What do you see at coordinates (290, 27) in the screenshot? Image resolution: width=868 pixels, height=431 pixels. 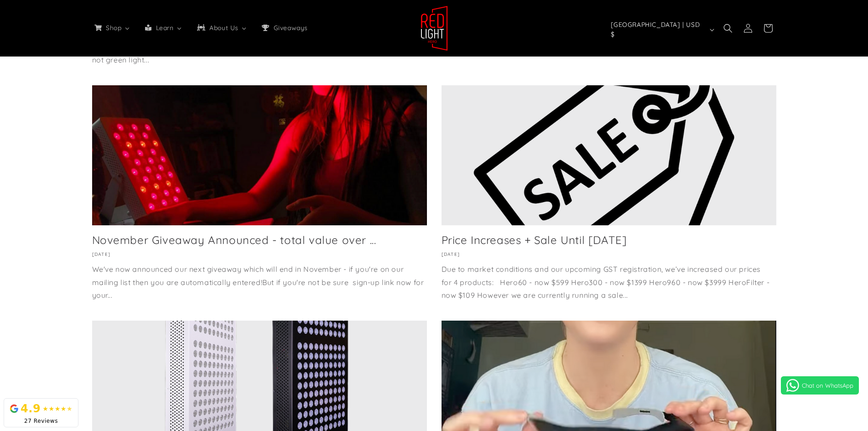 I see `span: Giveaways` at bounding box center [290, 27].